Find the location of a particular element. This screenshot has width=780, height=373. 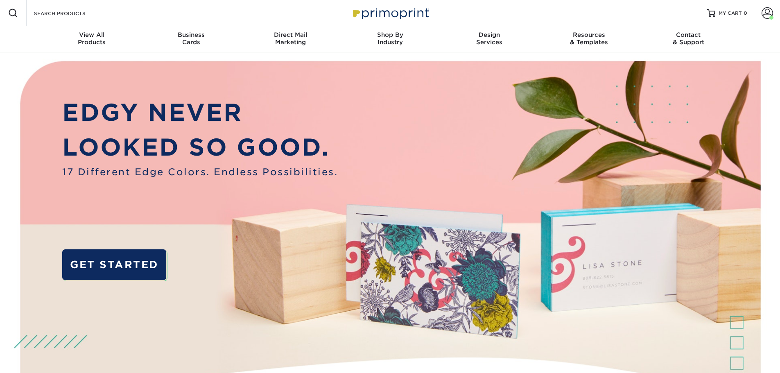

span: Direct Mail is located at coordinates (290, 35).